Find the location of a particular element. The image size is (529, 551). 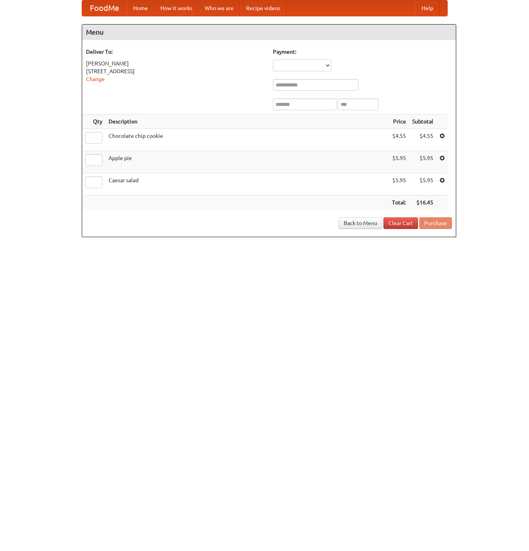

a: FoodMe is located at coordinates (104, 8).